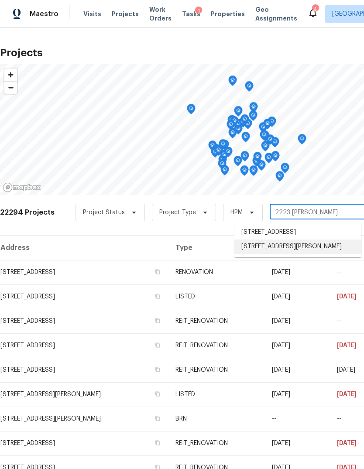  Describe the element at coordinates (22, 187) in the screenshot. I see `a: Mapbox homepage` at that location.